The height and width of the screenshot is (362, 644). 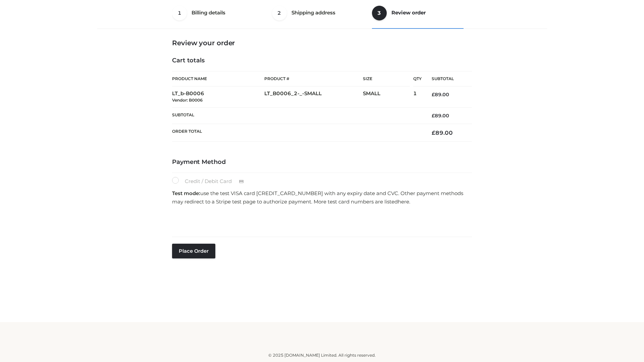 I want to click on th: Product Name, so click(x=218, y=79).